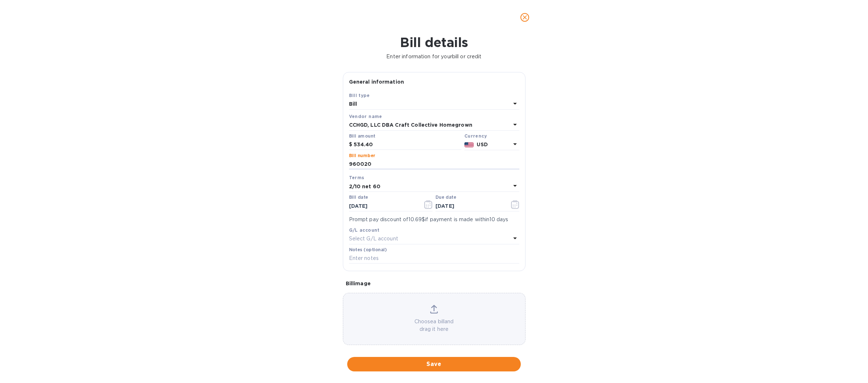  Describe the element at coordinates (376, 82) in the screenshot. I see `b: General information` at that location.